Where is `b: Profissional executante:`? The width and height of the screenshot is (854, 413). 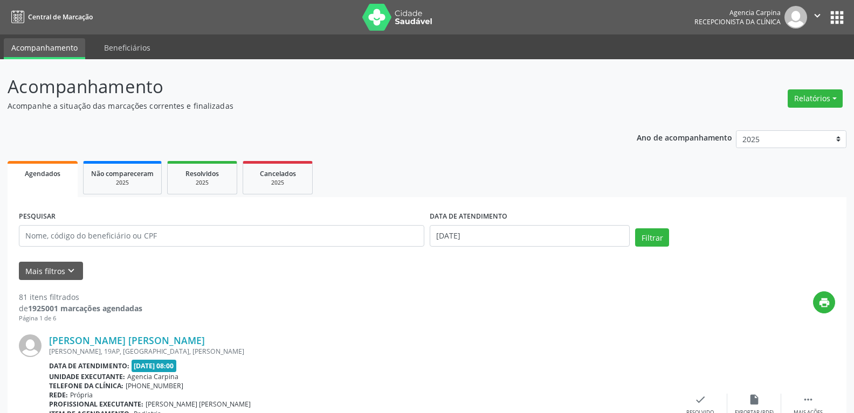 b: Profissional executante: is located at coordinates (96, 404).